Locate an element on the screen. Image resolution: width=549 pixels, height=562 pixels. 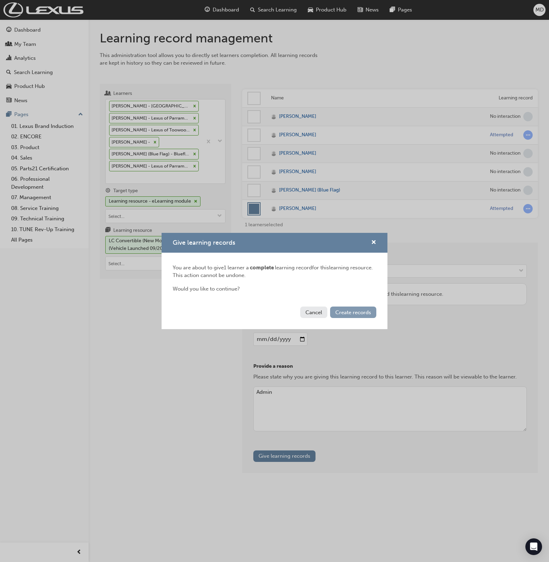
span: Give learning records is located at coordinates (204, 243).